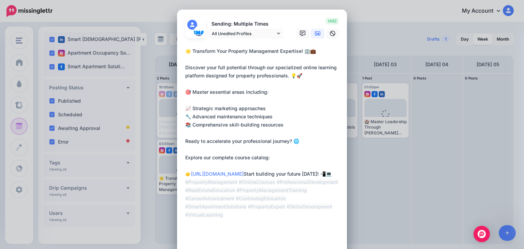 This screenshot has width=524, height=249. Describe the element at coordinates (246, 33) in the screenshot. I see `a: All Unedited Profiles` at that location.